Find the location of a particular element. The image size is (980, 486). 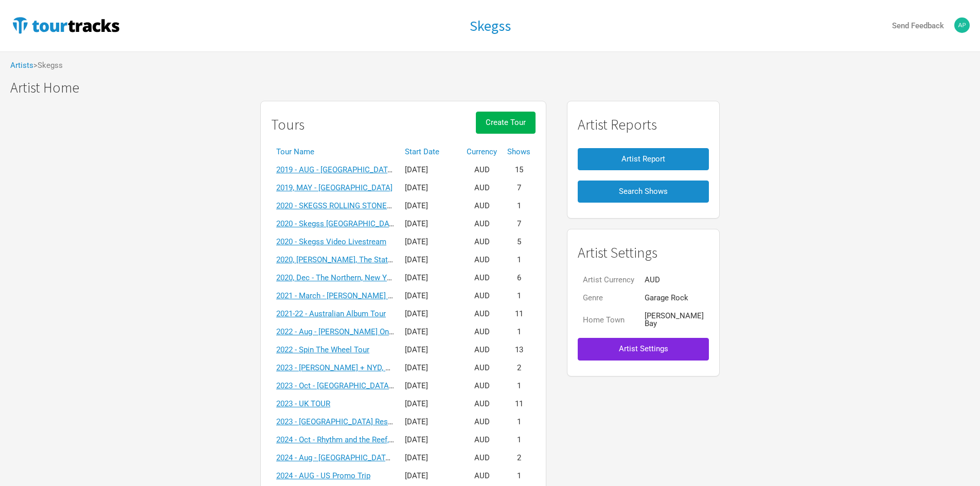

span: Search Shows is located at coordinates (643, 192).